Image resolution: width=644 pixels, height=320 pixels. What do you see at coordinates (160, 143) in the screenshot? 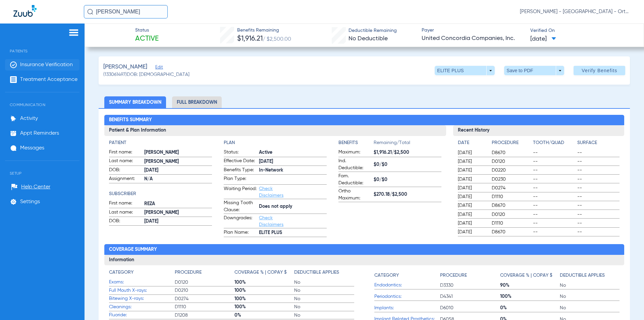
I see `app-breakdown-title: Patient` at bounding box center [160, 143].